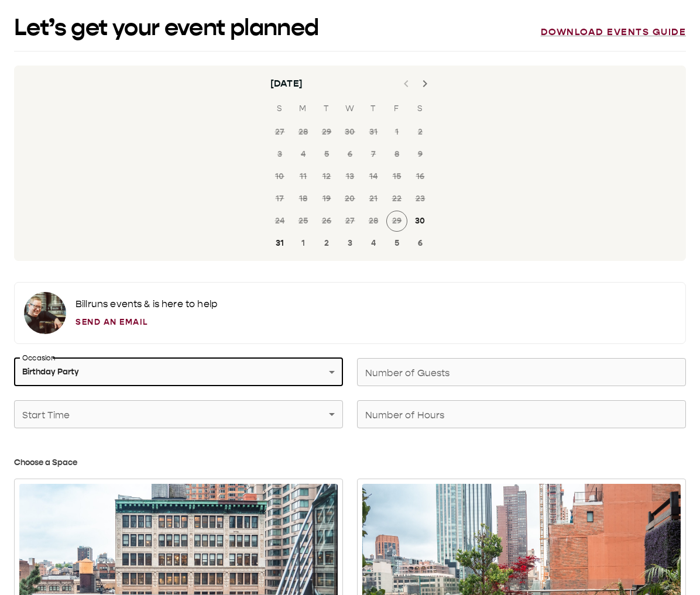 This screenshot has width=700, height=595. I want to click on button: 31, so click(280, 244).